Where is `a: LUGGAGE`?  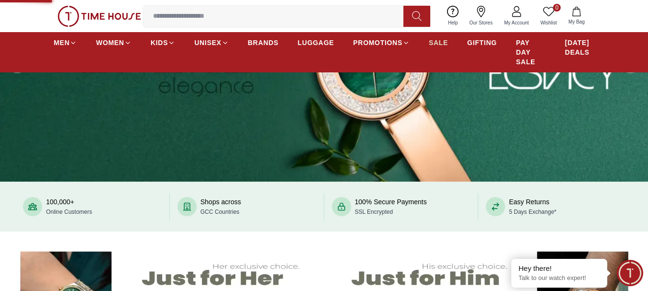
a: LUGGAGE is located at coordinates (316, 43).